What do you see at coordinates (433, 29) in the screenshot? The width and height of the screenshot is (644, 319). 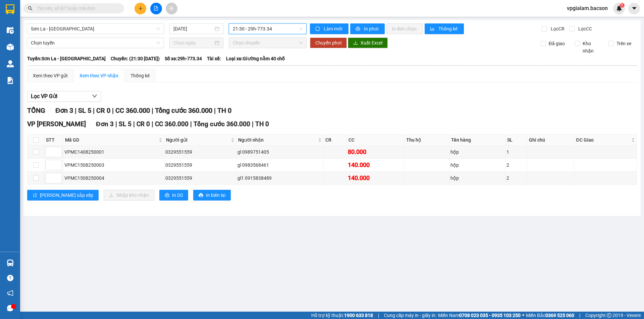 I see `span: bar-chart` at bounding box center [433, 29].